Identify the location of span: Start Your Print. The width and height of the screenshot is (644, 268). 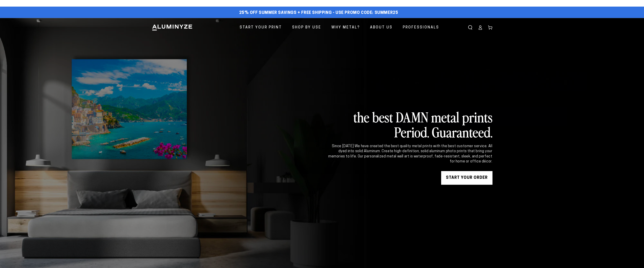
(261, 28).